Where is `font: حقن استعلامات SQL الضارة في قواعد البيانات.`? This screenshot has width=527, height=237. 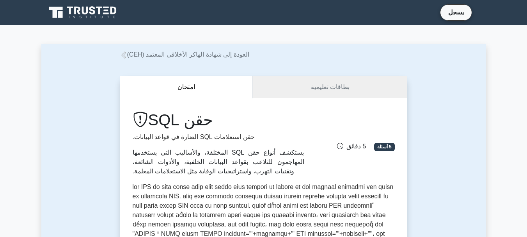 font: حقن استعلامات SQL الضارة في قواعد البيانات. is located at coordinates (193, 136).